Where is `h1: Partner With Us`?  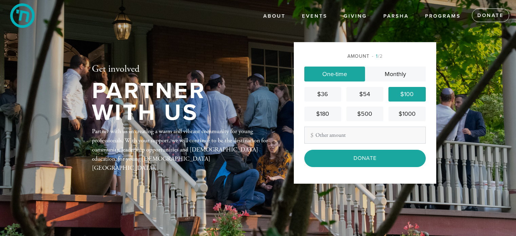
h1: Partner With Us is located at coordinates (182, 102).